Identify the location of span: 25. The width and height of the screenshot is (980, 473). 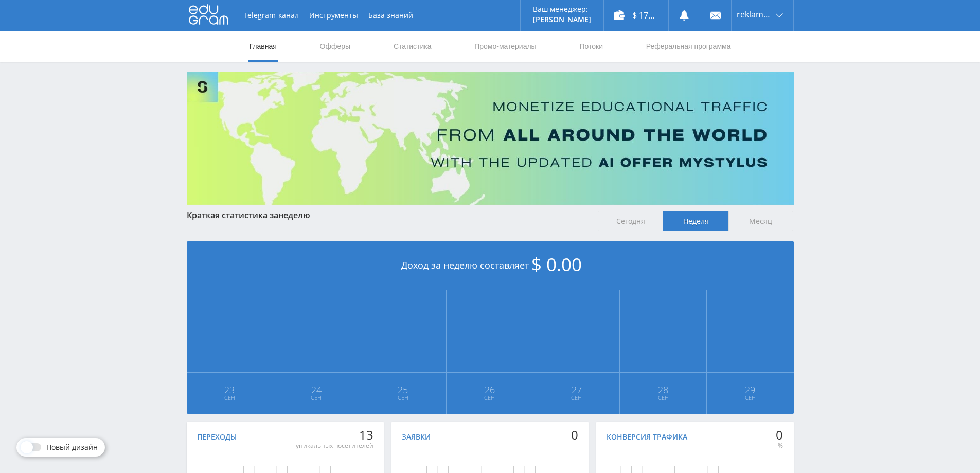
(404, 390).